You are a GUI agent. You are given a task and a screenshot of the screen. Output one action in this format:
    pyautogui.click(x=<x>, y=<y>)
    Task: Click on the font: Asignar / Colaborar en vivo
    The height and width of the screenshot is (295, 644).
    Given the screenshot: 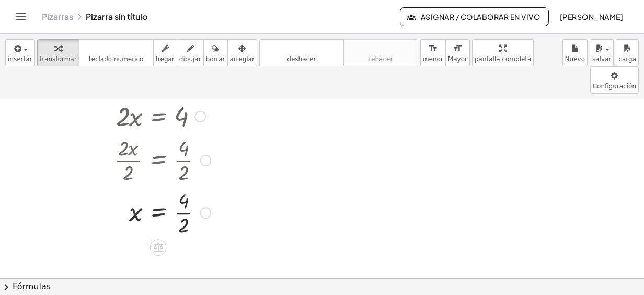 What is the action you would take?
    pyautogui.click(x=480, y=17)
    